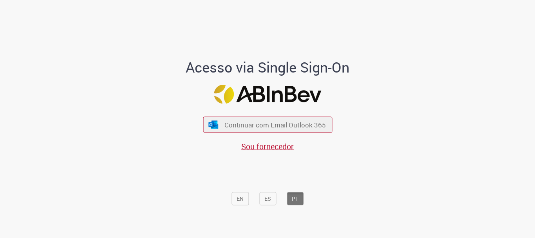 The height and width of the screenshot is (238, 535). I want to click on img: Logo ABInBev, so click(267, 94).